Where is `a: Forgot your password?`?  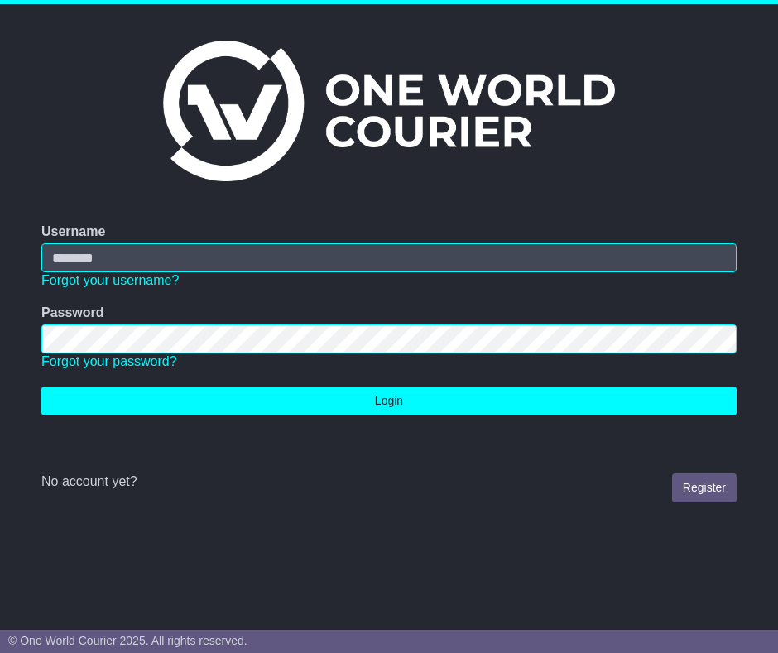 a: Forgot your password? is located at coordinates (109, 361).